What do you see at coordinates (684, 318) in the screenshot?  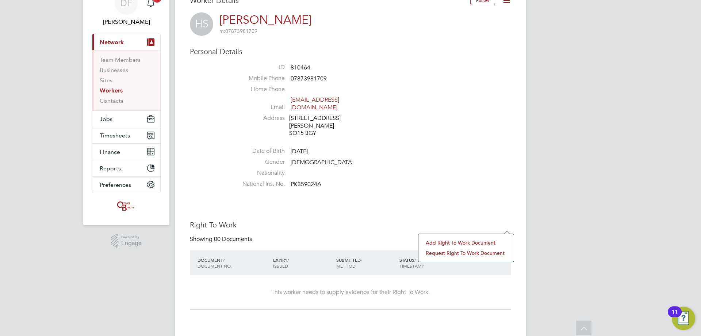 I see `button: Open Resource Center, 11 new notifications` at bounding box center [684, 318].